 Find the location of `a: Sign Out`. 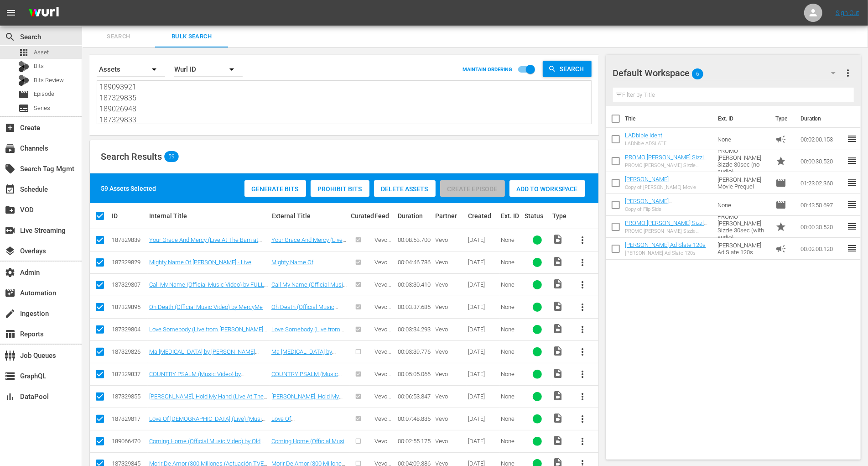

a: Sign Out is located at coordinates (848, 13).